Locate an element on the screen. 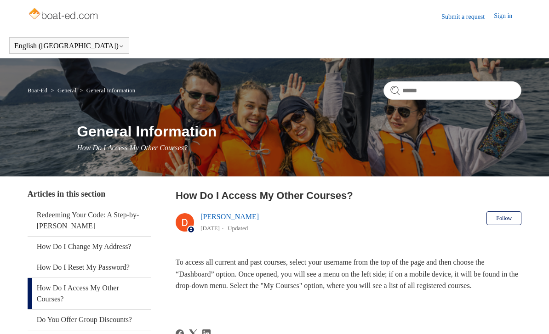  input: Search is located at coordinates (452, 91).